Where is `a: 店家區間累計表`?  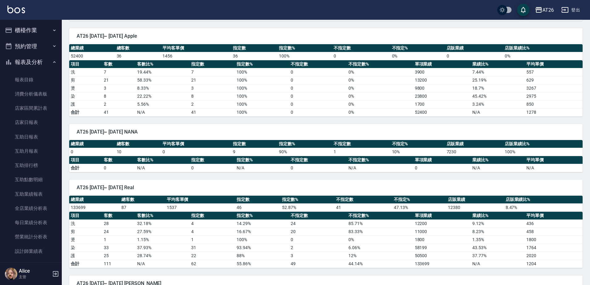
a: 店家區間累計表 is located at coordinates (31, 108).